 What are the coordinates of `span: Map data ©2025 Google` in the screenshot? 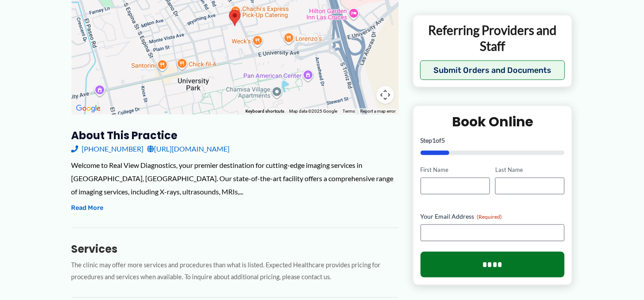 It's located at (313, 111).